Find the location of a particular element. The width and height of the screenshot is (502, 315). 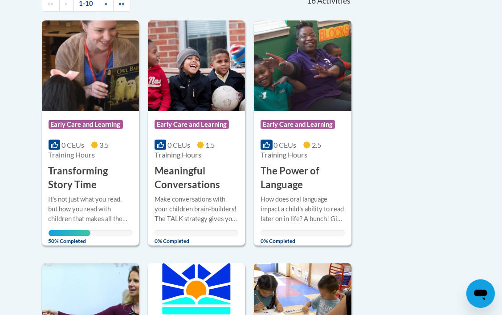

h3: Transforming Story Time is located at coordinates (90, 178).